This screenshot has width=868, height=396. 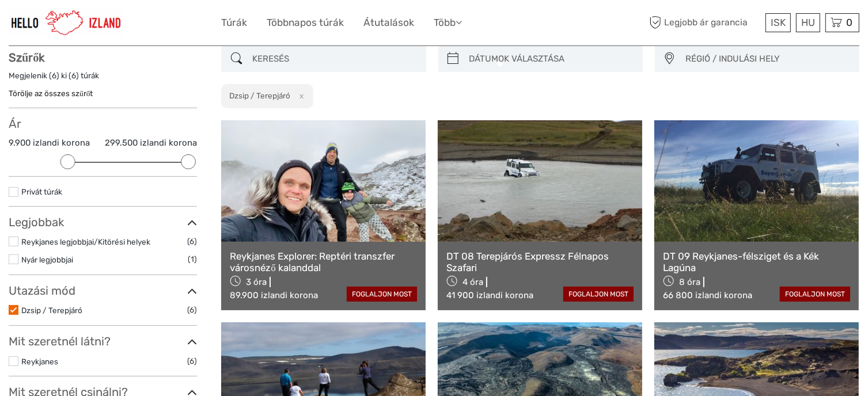 I want to click on font: (1), so click(x=193, y=259).